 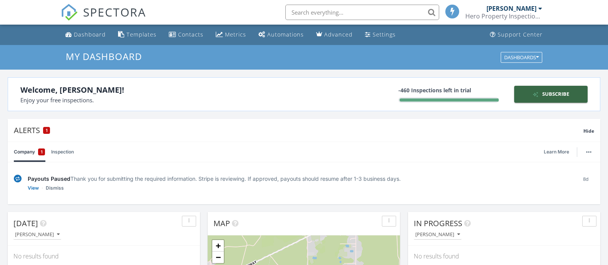 What do you see at coordinates (29, 152) in the screenshot?
I see `a: Company` at bounding box center [29, 152].